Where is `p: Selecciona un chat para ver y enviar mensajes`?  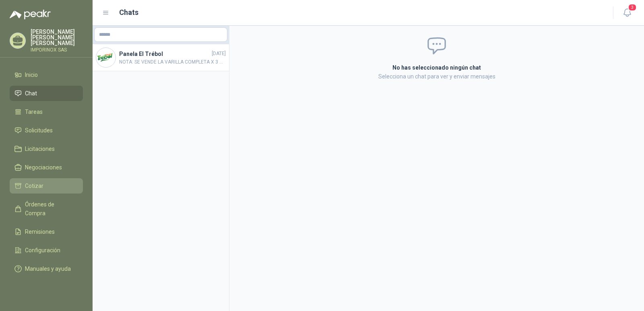 p: Selecciona un chat para ver y enviar mensajes is located at coordinates (437, 76).